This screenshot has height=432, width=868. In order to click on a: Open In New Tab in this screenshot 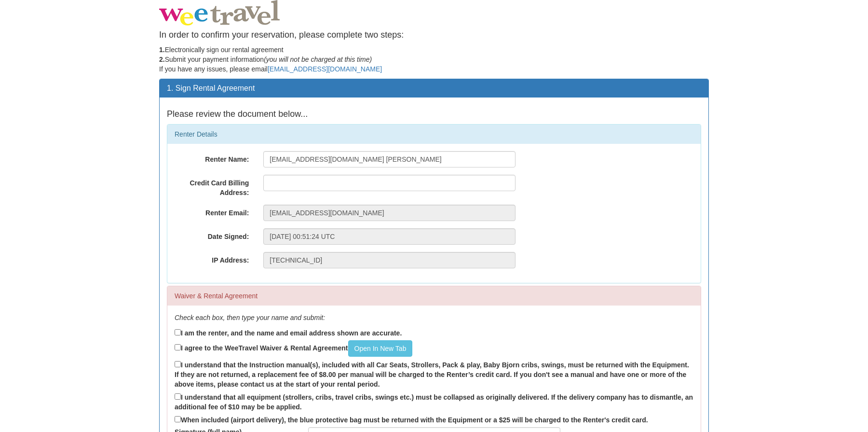, I will do `click(381, 348)`.